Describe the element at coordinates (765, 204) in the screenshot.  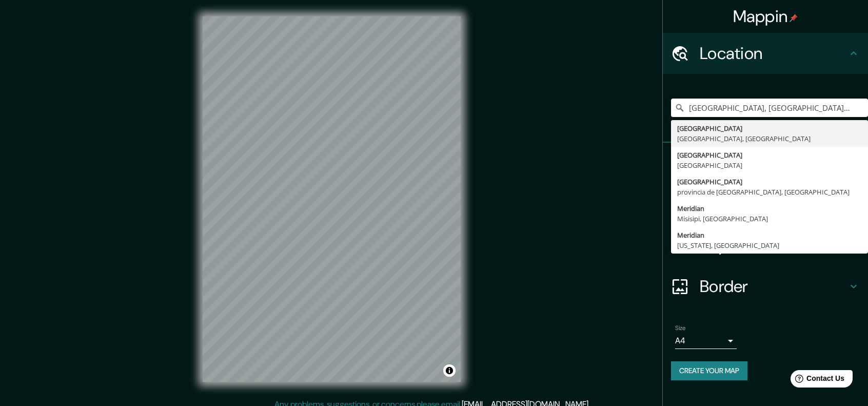
I see `div: Style` at that location.